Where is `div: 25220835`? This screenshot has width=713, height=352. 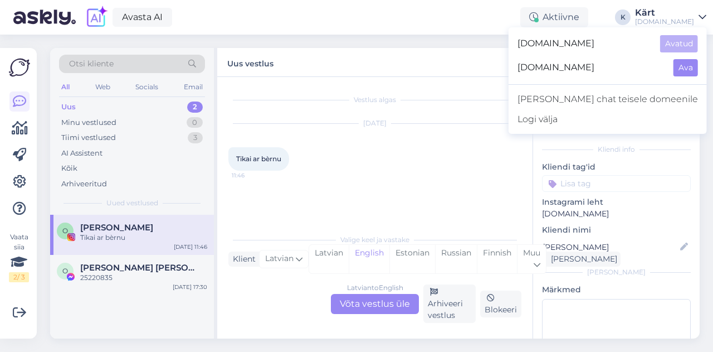
div: 25220835 is located at coordinates (144, 277).